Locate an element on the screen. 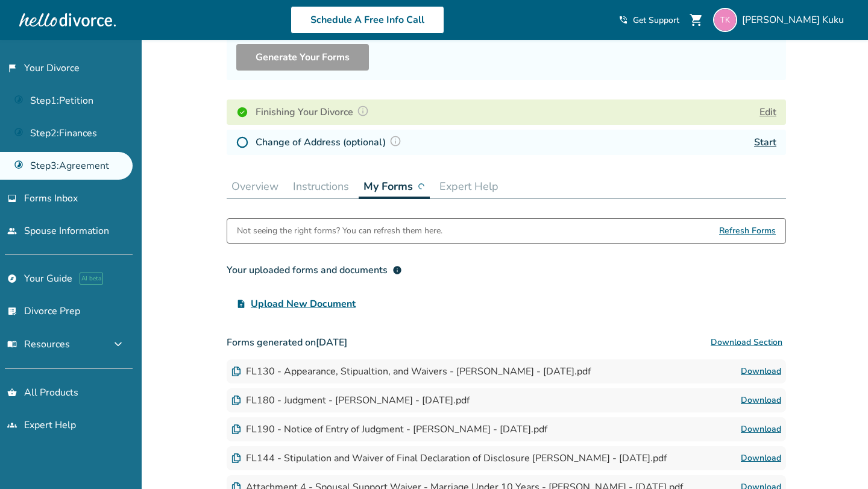  a: Schedule A Free Info Call is located at coordinates (367, 20).